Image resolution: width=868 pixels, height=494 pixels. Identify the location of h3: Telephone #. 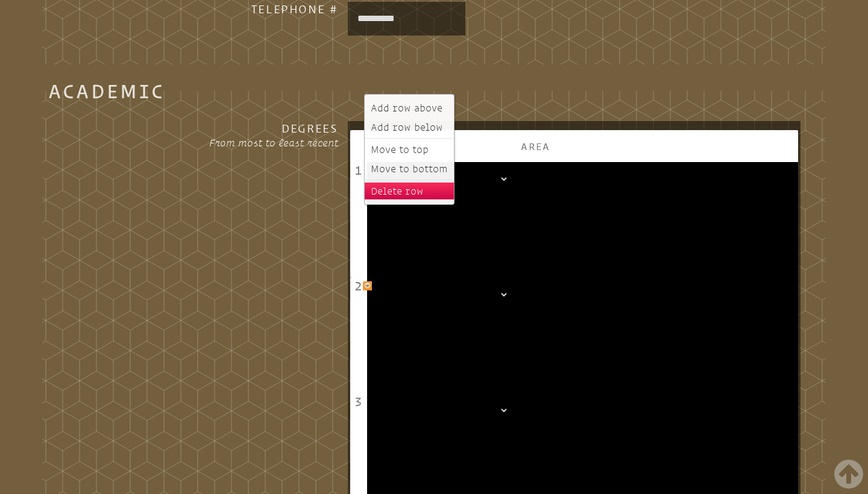
(242, 9).